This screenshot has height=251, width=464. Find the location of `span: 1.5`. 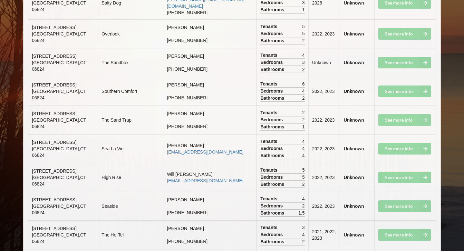

span: 1.5 is located at coordinates (301, 213).